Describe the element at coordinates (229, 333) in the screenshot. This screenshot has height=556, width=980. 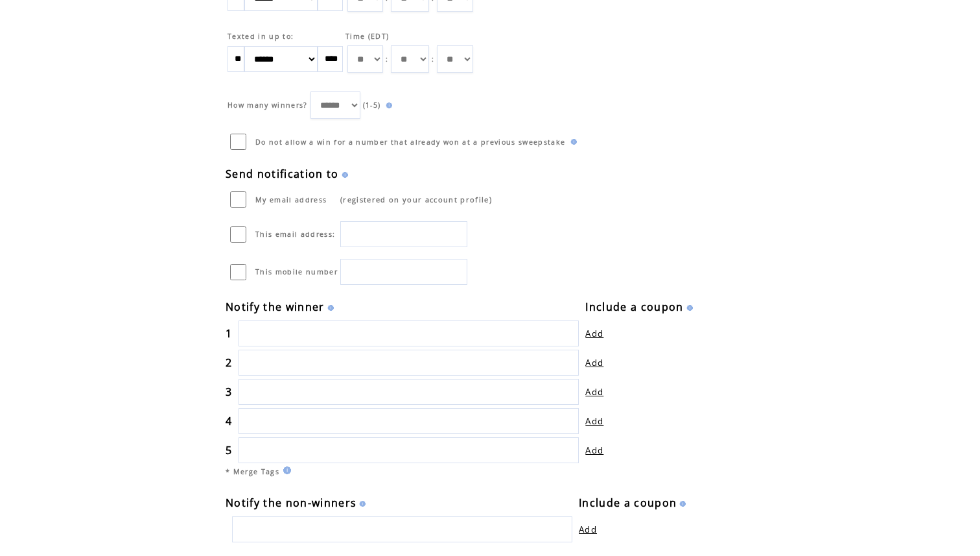
I see `span: 1` at that location.